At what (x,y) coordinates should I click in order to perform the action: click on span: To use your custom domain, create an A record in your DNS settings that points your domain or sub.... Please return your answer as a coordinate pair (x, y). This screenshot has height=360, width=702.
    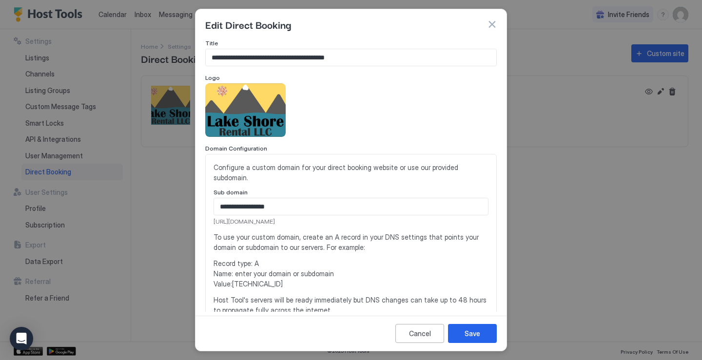
    Looking at the image, I should click on (351, 242).